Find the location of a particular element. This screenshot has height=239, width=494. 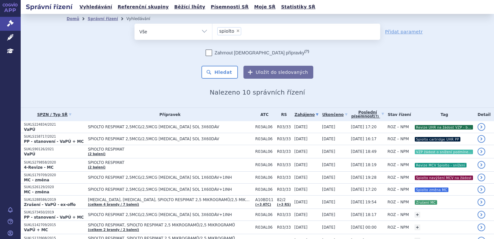

strong: Zrušení - VaPÚ - ex-offo is located at coordinates (50, 204).